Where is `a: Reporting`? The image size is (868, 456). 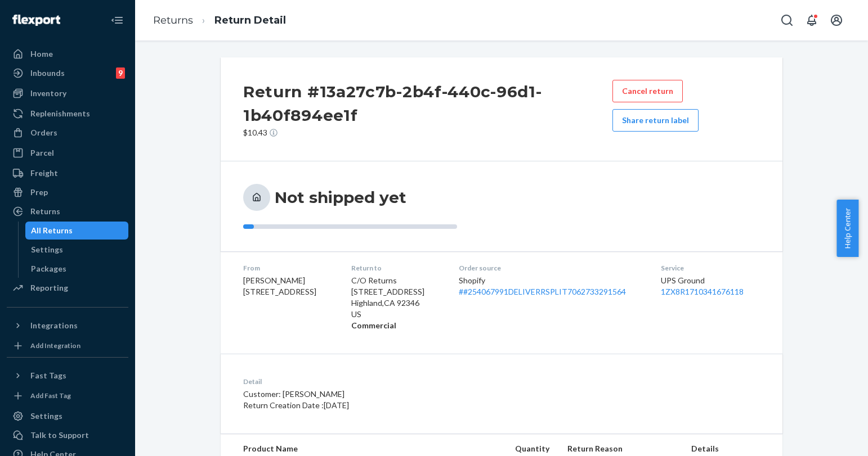 a: Reporting is located at coordinates (67, 288).